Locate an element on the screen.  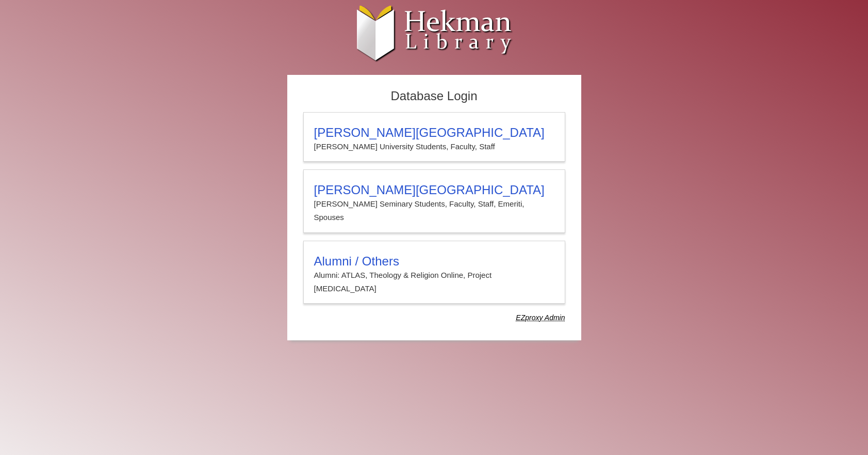
dfn: Use Alumni login is located at coordinates (540, 318).